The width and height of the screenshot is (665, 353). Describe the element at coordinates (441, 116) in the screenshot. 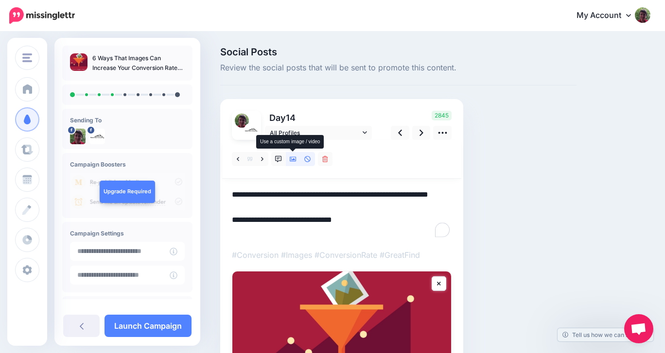

I see `span: 2845` at that location.